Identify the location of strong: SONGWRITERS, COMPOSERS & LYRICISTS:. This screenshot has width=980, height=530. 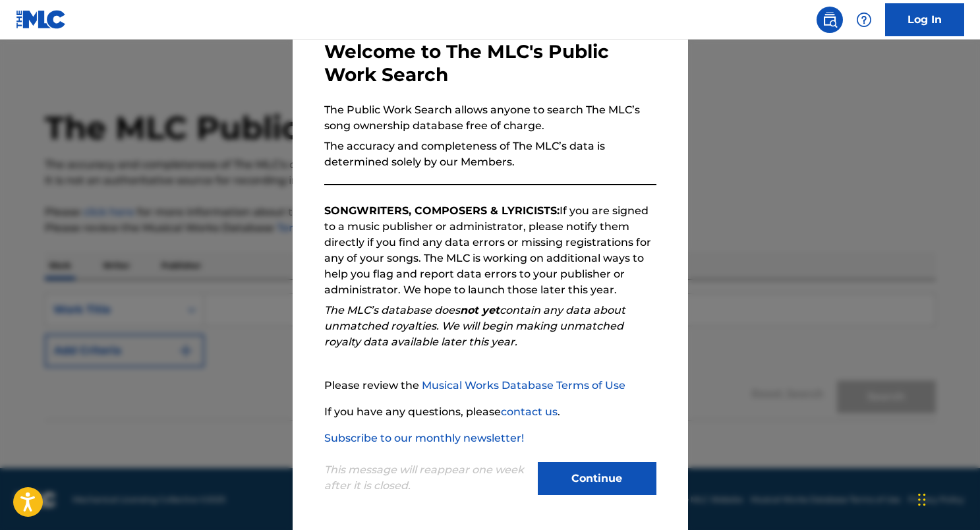
(441, 210).